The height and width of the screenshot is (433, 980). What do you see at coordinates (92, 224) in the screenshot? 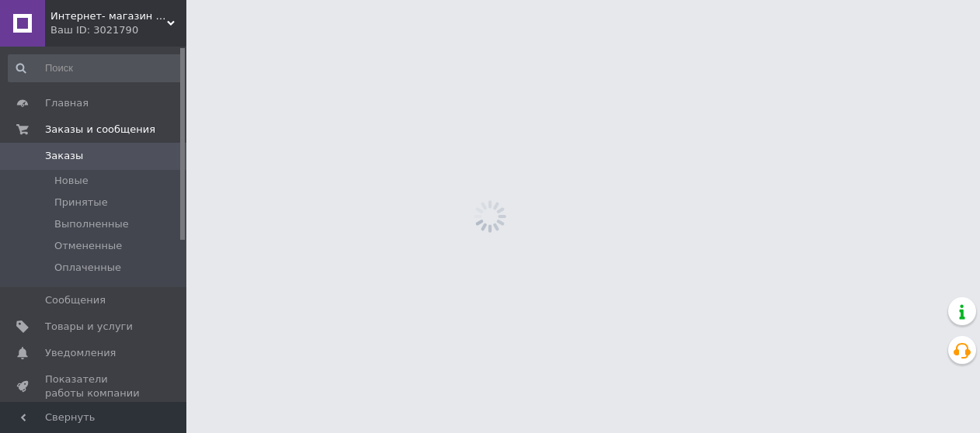
I see `span: Выполненные` at bounding box center [92, 224].